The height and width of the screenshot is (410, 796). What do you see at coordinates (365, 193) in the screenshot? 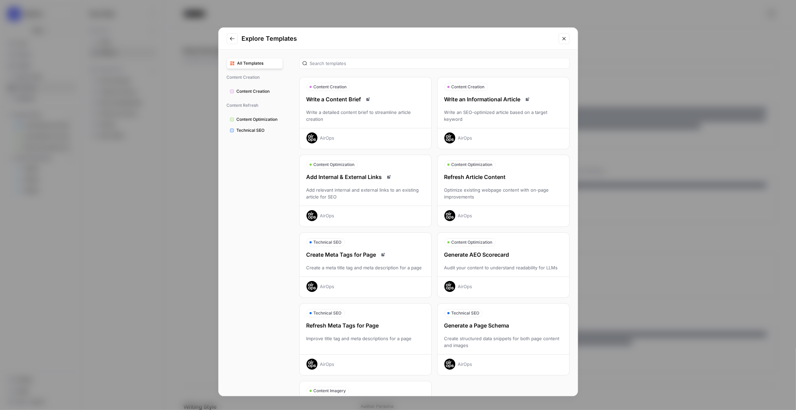
I see `div: Add relevant internal and external links to an existing article for SEO` at bounding box center [365, 193].